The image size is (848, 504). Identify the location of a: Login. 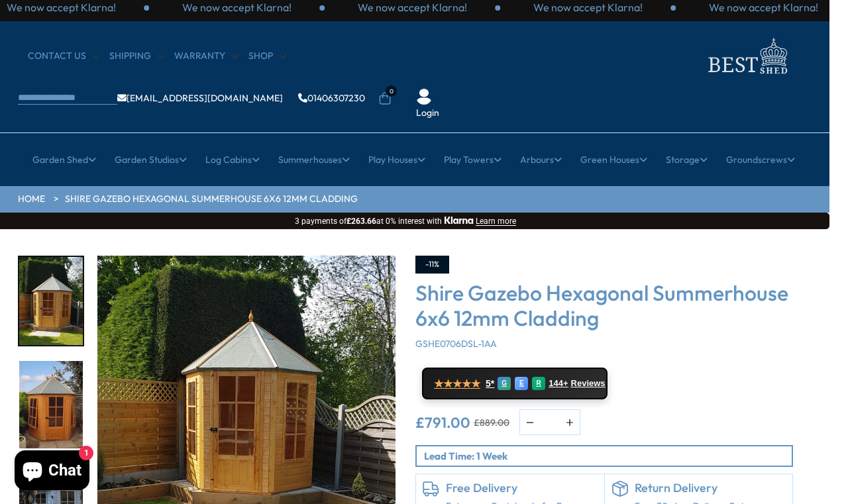
(427, 114).